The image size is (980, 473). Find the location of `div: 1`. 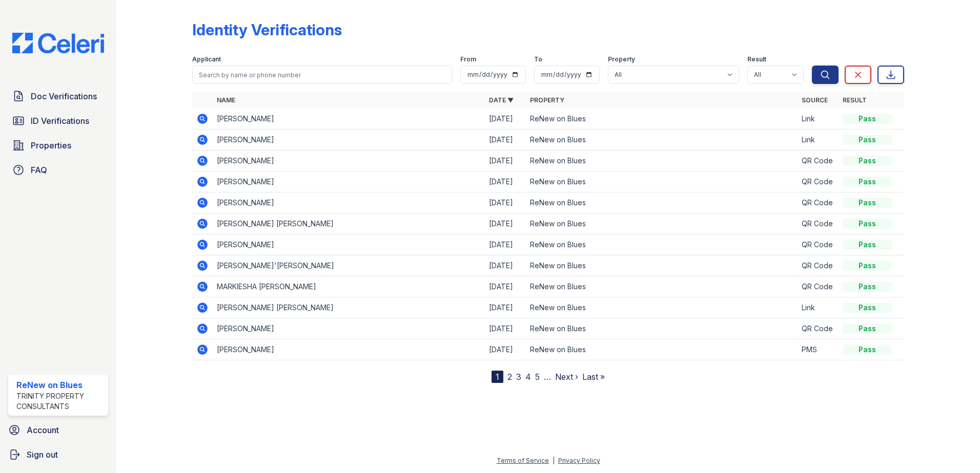

div: 1 is located at coordinates (497, 377).